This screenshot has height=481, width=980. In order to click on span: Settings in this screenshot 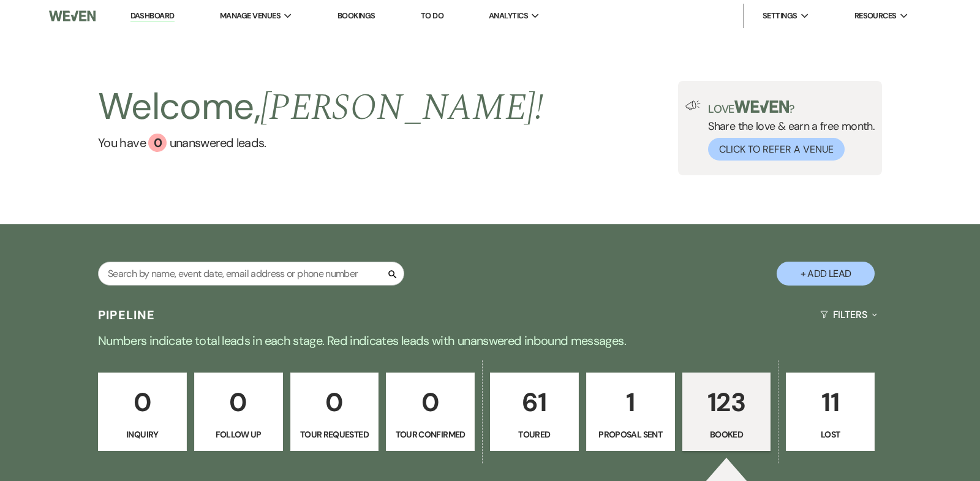, I will do `click(780, 16)`.